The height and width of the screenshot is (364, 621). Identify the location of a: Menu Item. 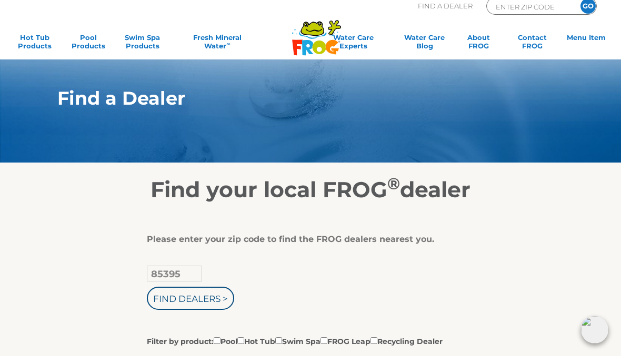
(587, 51).